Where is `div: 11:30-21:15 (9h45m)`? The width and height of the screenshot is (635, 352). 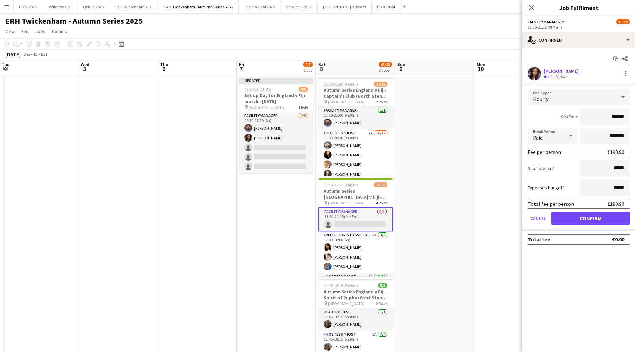
div: 11:30-21:15 (9h45m) is located at coordinates (579, 27).